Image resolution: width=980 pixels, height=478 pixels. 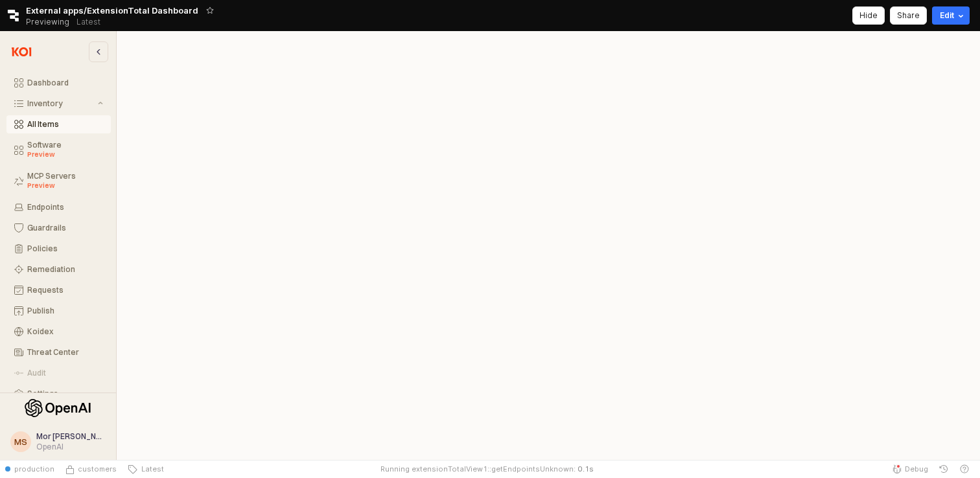 What do you see at coordinates (944, 469) in the screenshot?
I see `button: History` at bounding box center [944, 469].